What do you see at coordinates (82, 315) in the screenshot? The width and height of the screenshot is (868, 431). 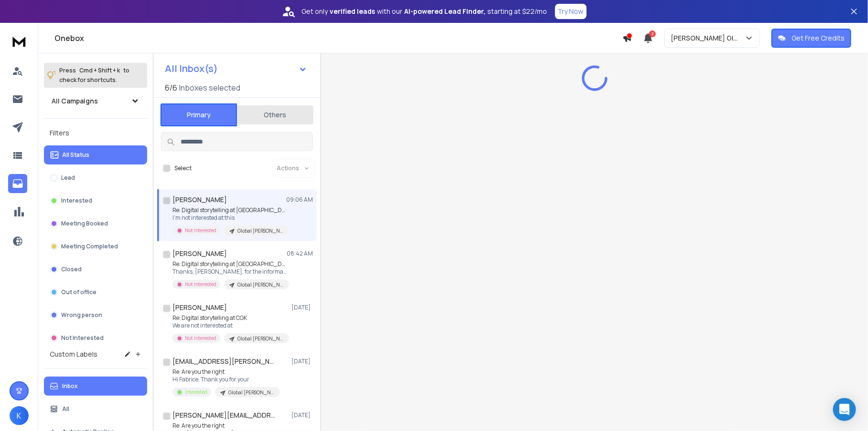 I see `p: Wrong person` at bounding box center [82, 315].